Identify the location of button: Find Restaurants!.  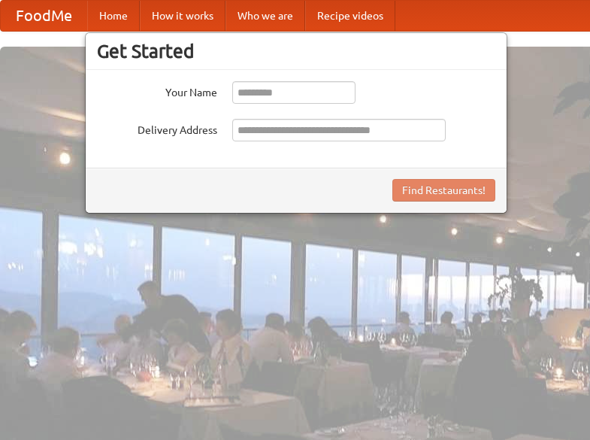
(443, 190).